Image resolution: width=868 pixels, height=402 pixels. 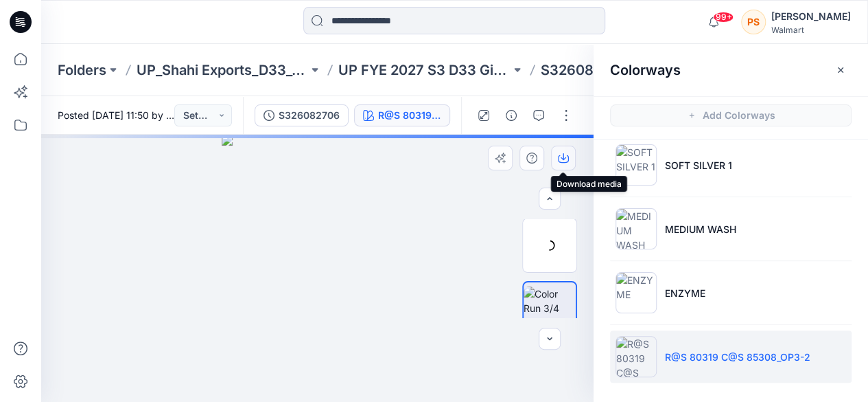 What do you see at coordinates (82, 70) in the screenshot?
I see `p: Folders` at bounding box center [82, 70].